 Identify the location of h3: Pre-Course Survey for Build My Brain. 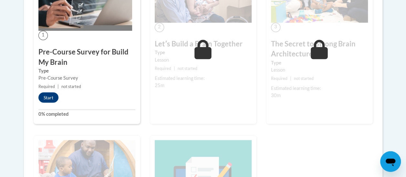
(87, 57).